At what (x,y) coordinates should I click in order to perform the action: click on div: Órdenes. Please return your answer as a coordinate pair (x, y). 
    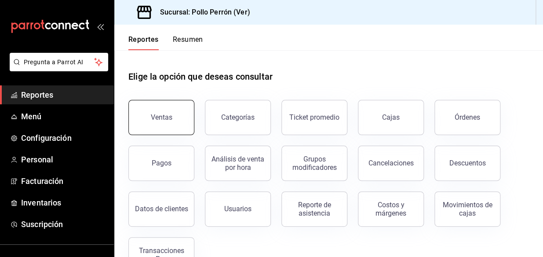
    Looking at the image, I should click on (468, 117).